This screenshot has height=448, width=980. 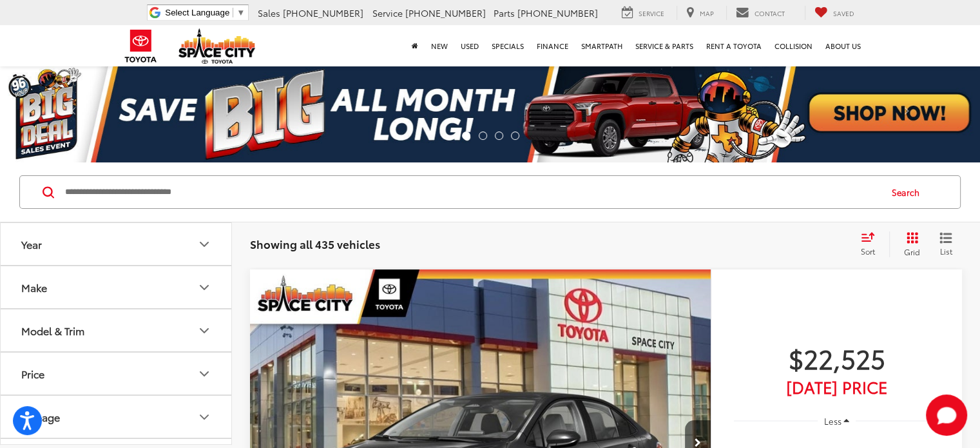 What do you see at coordinates (665, 45) in the screenshot?
I see `a: Service & Parts` at bounding box center [665, 45].